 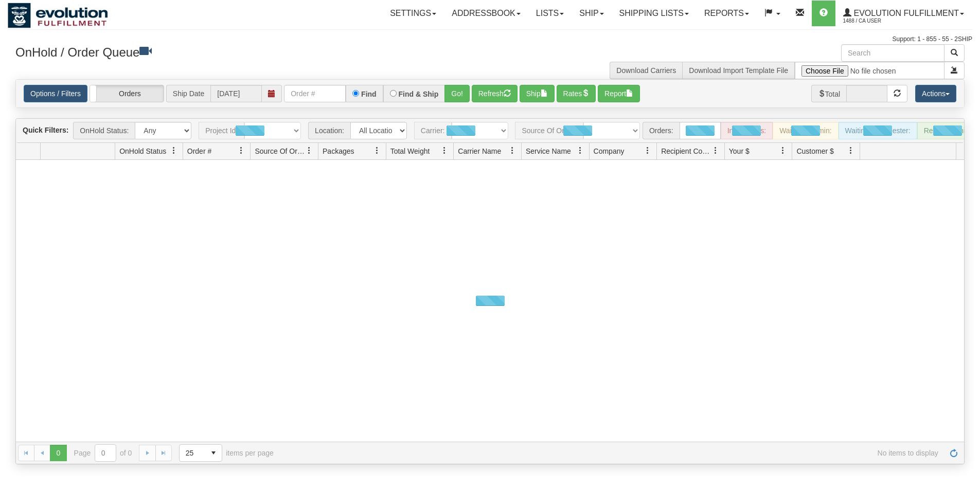 What do you see at coordinates (739, 151) in the screenshot?
I see `span: Your $` at bounding box center [739, 151].